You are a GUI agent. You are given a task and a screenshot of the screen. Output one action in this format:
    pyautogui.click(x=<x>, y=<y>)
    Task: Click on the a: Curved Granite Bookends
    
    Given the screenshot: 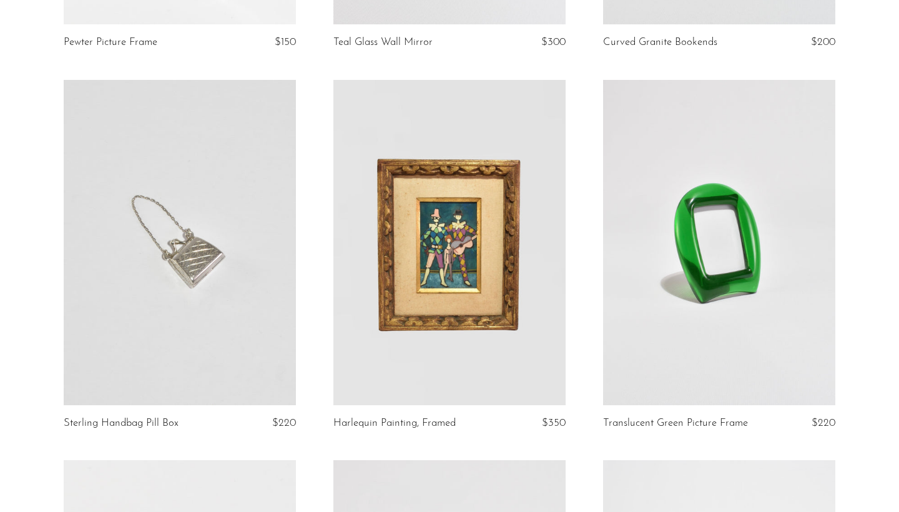 What is the action you would take?
    pyautogui.click(x=660, y=42)
    